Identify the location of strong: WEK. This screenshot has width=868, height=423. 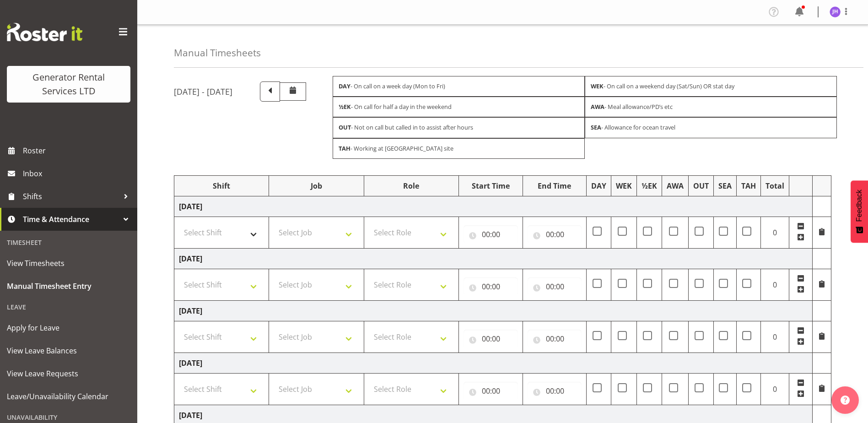
(597, 86).